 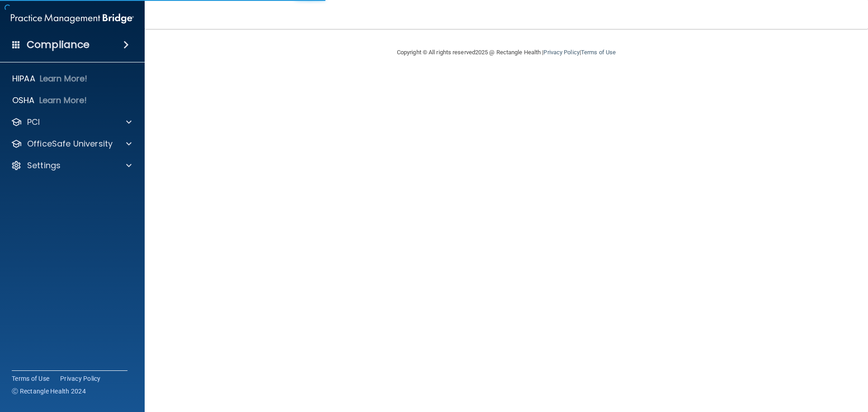 What do you see at coordinates (71, 144) in the screenshot?
I see `a: OfficeSafe University` at bounding box center [71, 144].